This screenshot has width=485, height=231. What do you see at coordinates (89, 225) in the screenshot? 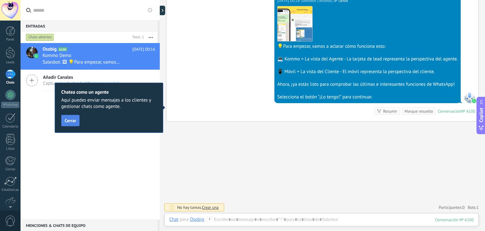
I see `div: Menciones & Chats de equipo` at bounding box center [89, 225].